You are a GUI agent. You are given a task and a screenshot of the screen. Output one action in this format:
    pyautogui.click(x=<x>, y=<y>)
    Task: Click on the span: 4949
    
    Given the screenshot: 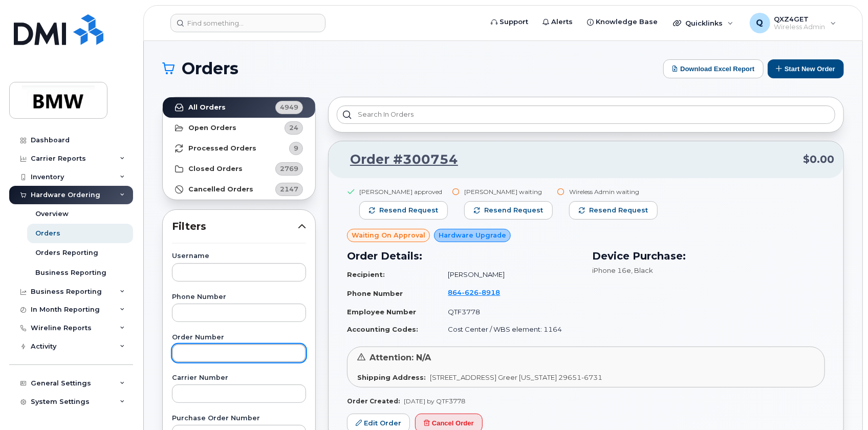 What is the action you would take?
    pyautogui.click(x=289, y=107)
    